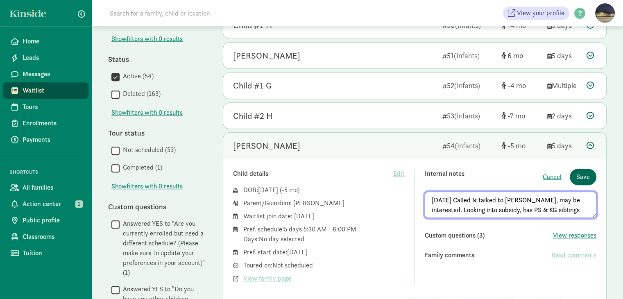 The image size is (623, 299). Describe the element at coordinates (267, 279) in the screenshot. I see `button: View family page` at that location.